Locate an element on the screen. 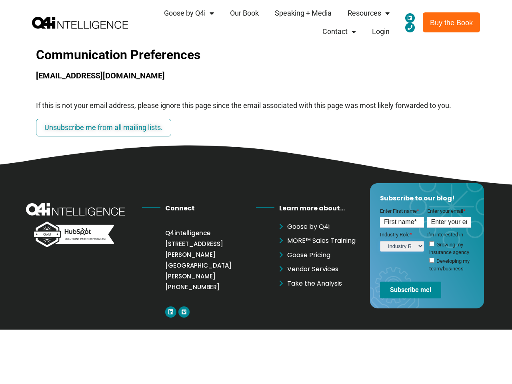 The image size is (512, 384). span: Industry Role is located at coordinates (395, 234).